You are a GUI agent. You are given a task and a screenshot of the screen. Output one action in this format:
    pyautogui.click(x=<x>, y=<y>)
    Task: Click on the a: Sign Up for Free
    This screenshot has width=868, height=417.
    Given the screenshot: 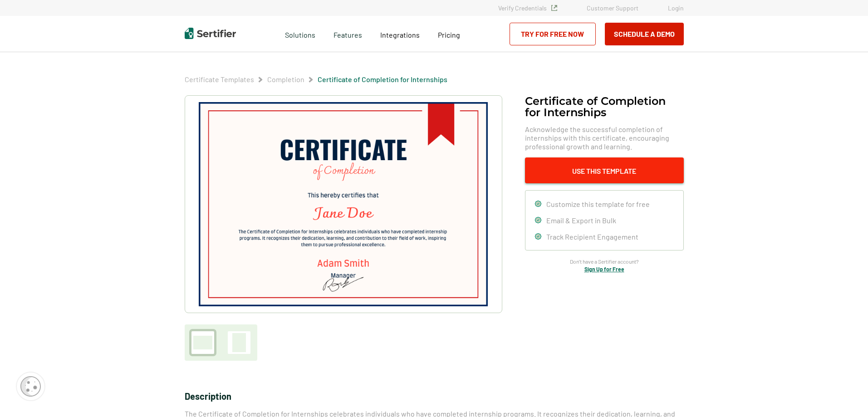 What is the action you would take?
    pyautogui.click(x=604, y=269)
    